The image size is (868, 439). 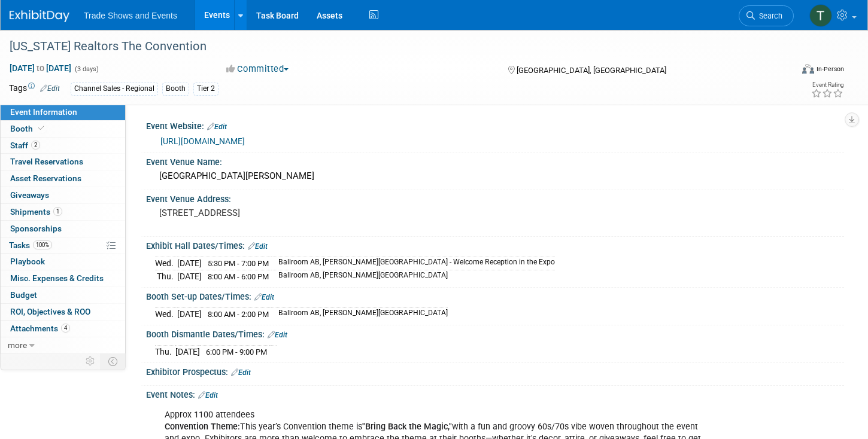 What do you see at coordinates (29, 195) in the screenshot?
I see `span: Giveaways` at bounding box center [29, 195].